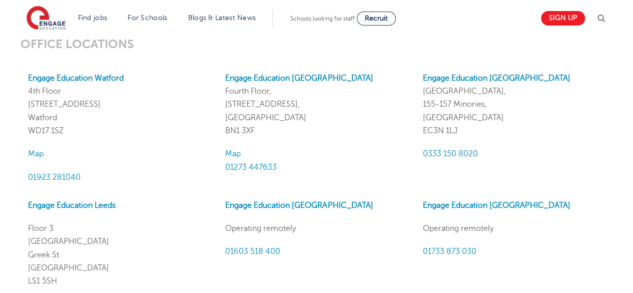 This screenshot has height=293, width=633. Describe the element at coordinates (222, 18) in the screenshot. I see `a: Blogs & Latest News` at that location.